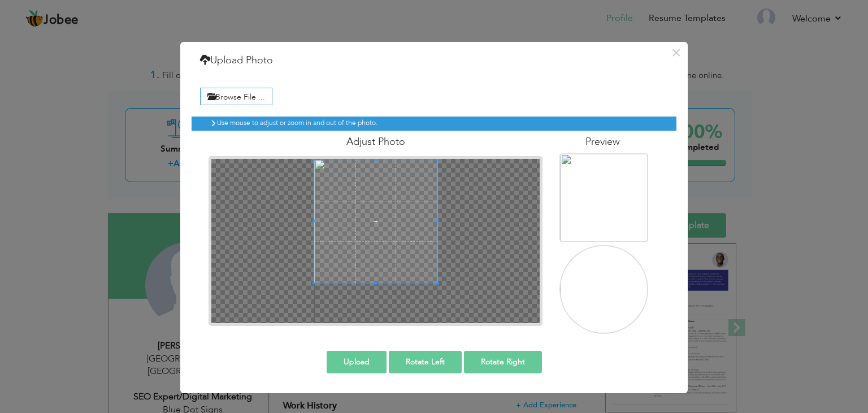  I want to click on button: Rotate Left, so click(425, 362).